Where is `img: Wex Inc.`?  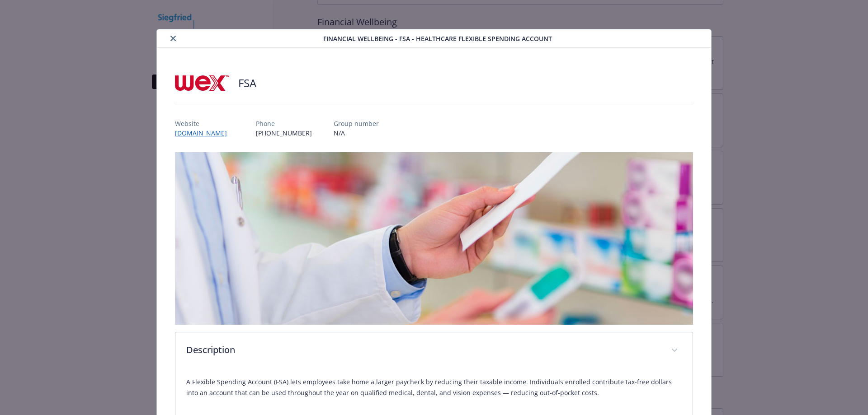
img: Wex Inc. is located at coordinates (202, 83).